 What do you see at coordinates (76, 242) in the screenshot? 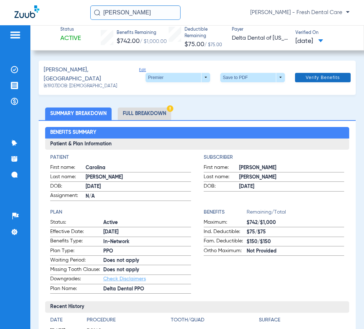
I see `span: Benefits Type:` at bounding box center [76, 242].